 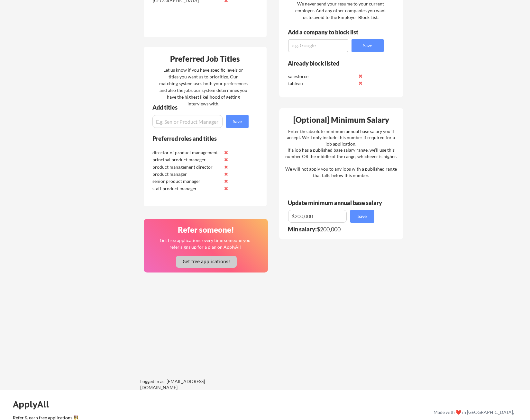 I want to click on div: product management director, so click(x=186, y=167).